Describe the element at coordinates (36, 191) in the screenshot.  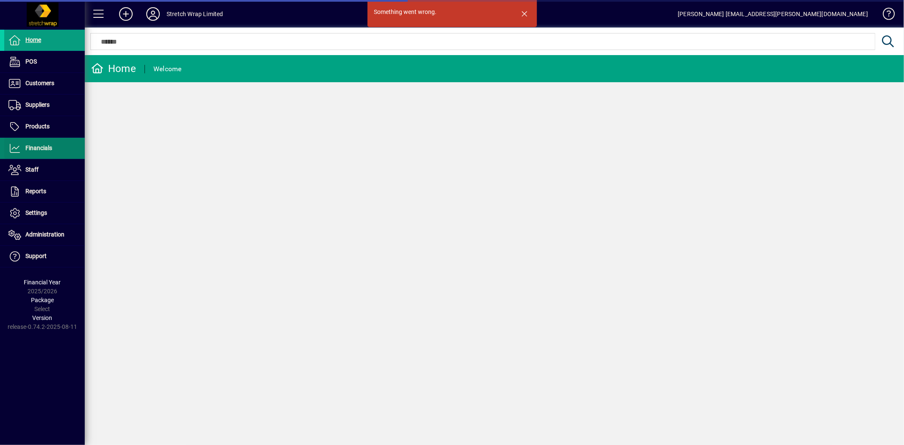
I see `span: Reports` at that location.